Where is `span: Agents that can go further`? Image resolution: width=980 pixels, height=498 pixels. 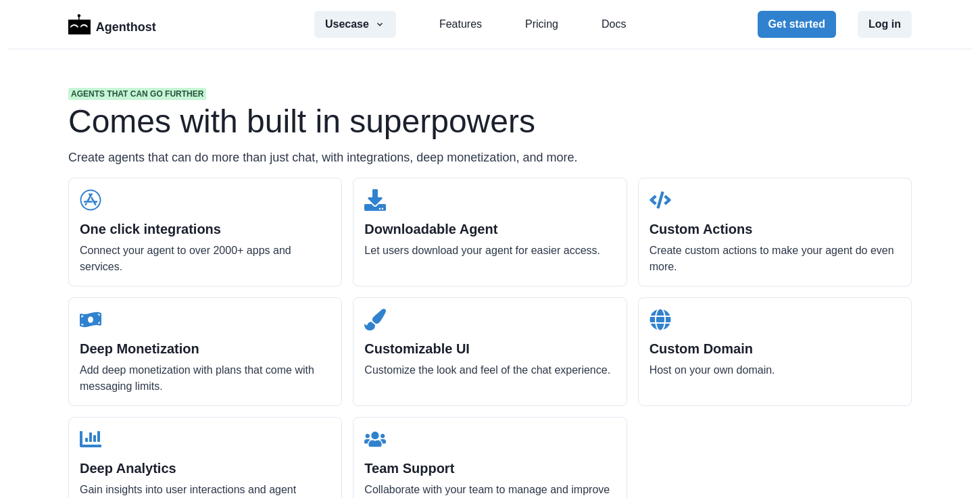
span: Agents that can go further is located at coordinates (137, 94).